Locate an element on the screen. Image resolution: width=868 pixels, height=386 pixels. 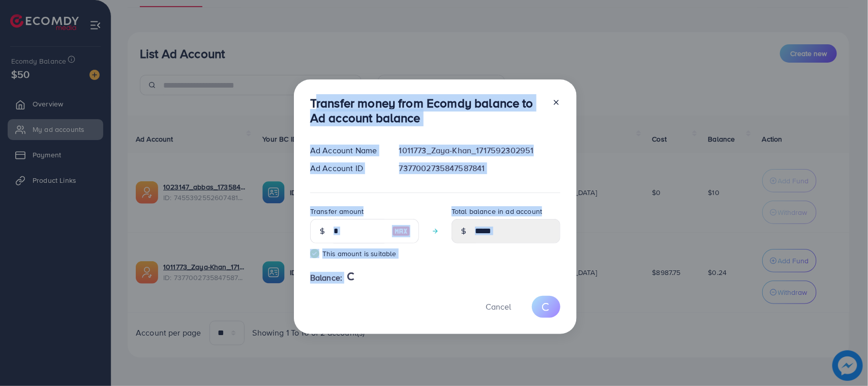
label: Total balance in ad account is located at coordinates (497, 211).